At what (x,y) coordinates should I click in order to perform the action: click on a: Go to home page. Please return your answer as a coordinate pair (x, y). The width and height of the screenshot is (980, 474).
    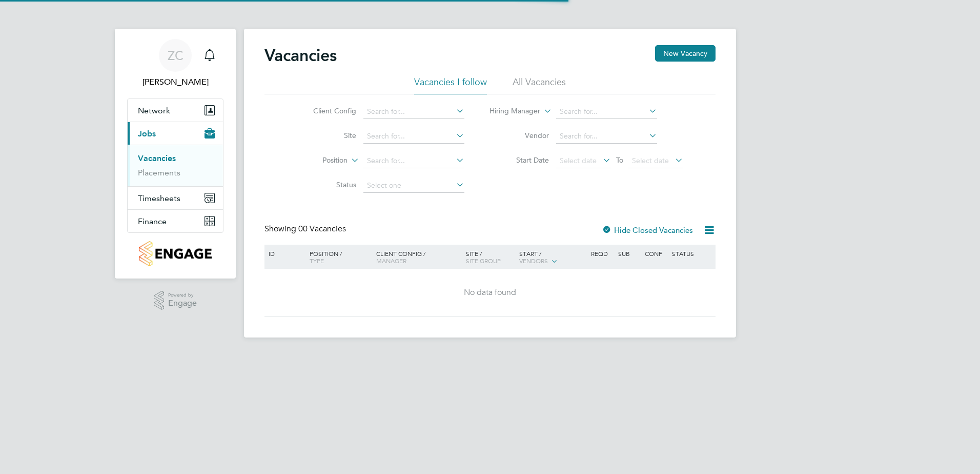
    Looking at the image, I should click on (175, 253).